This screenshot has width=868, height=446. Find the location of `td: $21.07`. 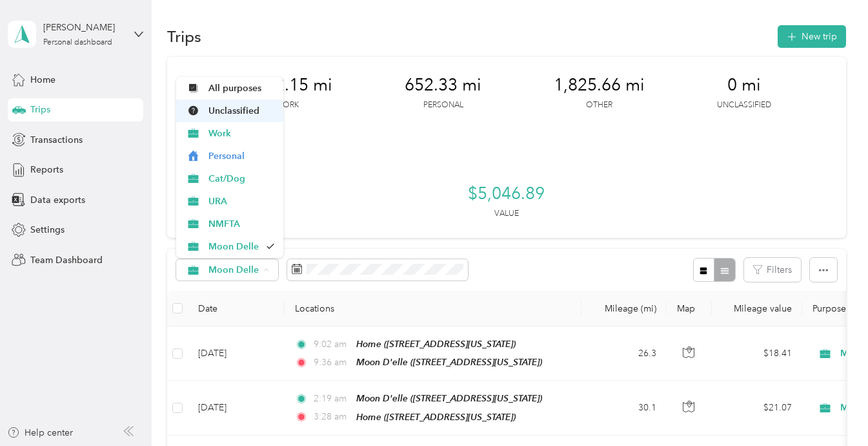

td: $21.07 is located at coordinates (757, 408).